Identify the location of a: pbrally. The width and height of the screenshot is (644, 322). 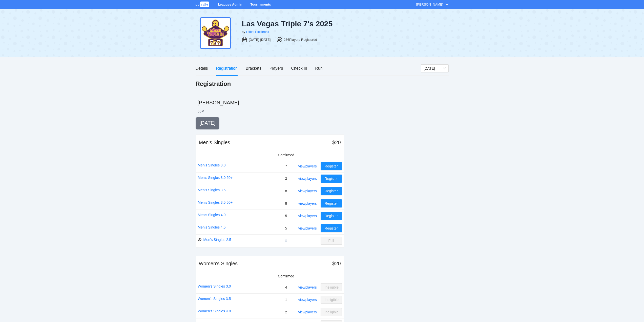
(203, 4).